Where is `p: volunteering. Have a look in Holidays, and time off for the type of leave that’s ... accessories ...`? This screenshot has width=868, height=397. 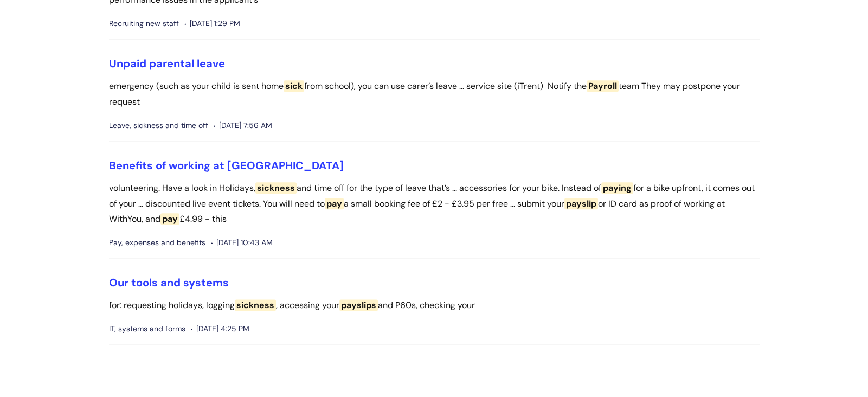 p: volunteering. Have a look in Holidays, and time off for the type of leave that’s ... accessories ... is located at coordinates (434, 204).